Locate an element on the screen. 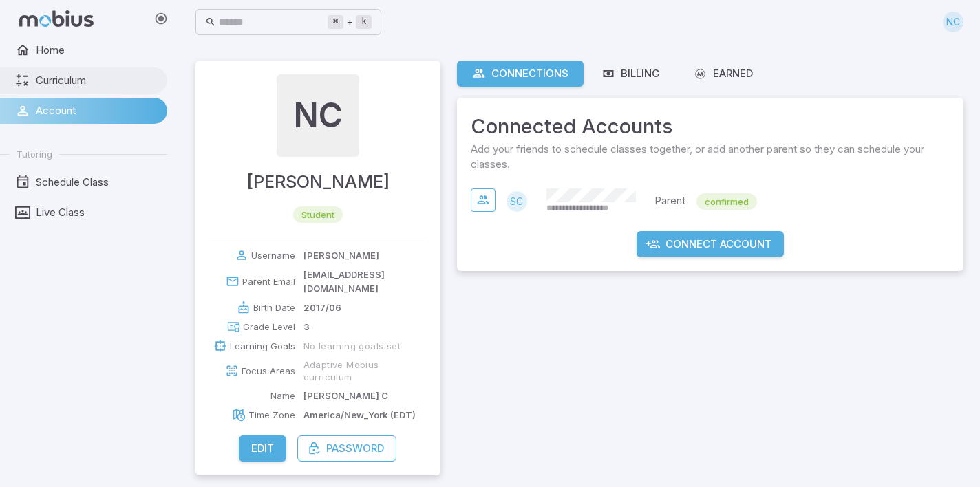 Image resolution: width=980 pixels, height=487 pixels. p: Time Zone is located at coordinates (272, 415).